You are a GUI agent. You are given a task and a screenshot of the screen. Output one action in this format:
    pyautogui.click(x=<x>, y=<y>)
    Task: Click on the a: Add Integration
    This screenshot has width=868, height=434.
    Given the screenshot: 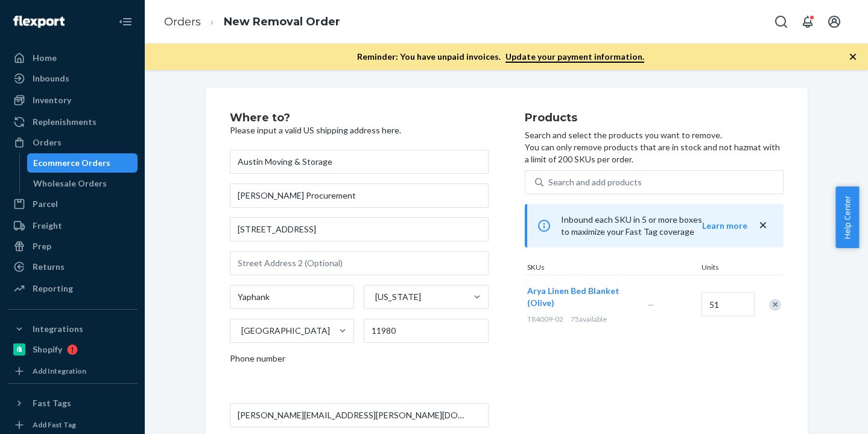 What is the action you would take?
    pyautogui.click(x=73, y=371)
    